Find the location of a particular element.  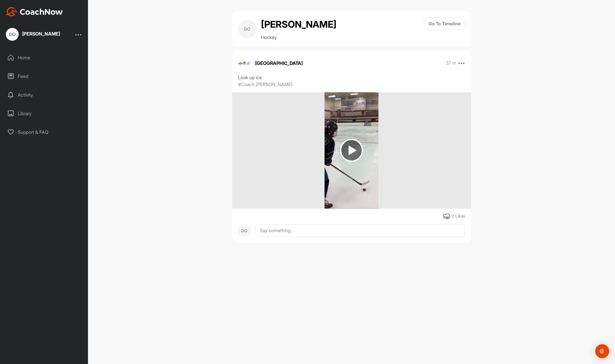

div: Activity is located at coordinates (44, 95).